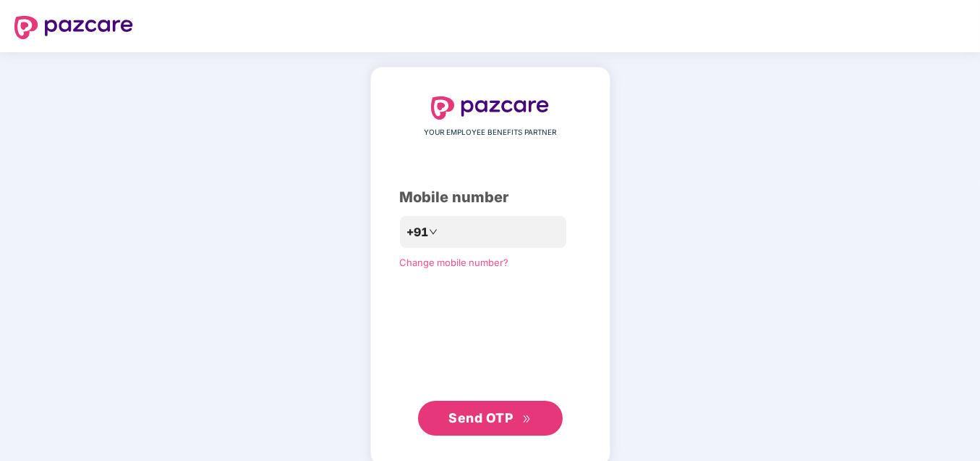 Image resolution: width=980 pixels, height=461 pixels. I want to click on span: YOUR EMPLOYEE BENEFITS PARTNER, so click(490, 133).